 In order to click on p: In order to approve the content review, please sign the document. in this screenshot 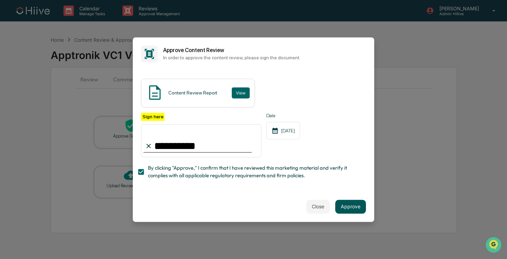, I will do `click(265, 58)`.